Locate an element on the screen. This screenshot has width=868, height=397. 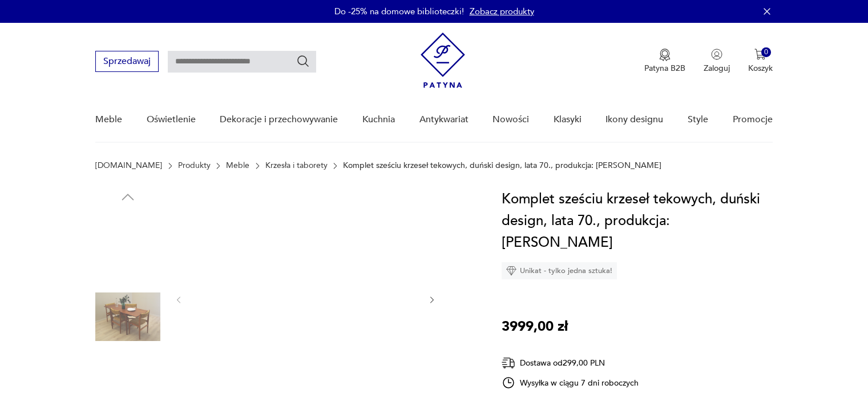
div: Unikat - tylko jedna sztuka! is located at coordinates (559, 271).